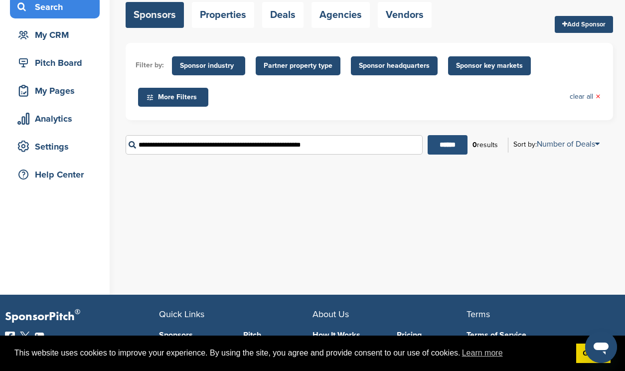 The height and width of the screenshot is (371, 625). Describe the element at coordinates (55, 63) in the screenshot. I see `a: Pitch Board` at that location.